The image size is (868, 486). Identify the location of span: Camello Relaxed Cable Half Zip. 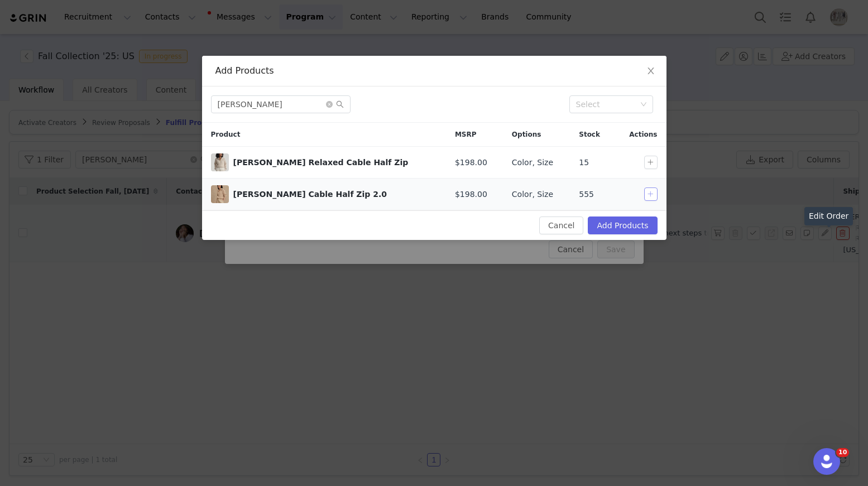
(220, 162).